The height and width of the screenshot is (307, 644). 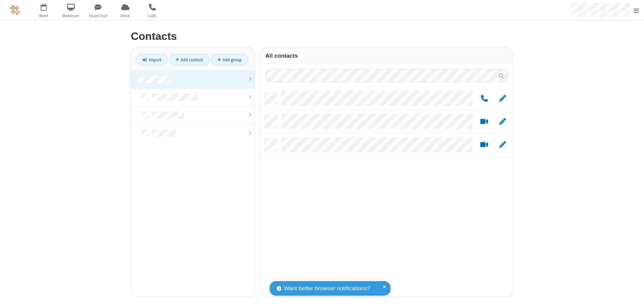 What do you see at coordinates (152, 60) in the screenshot?
I see `a: Import` at bounding box center [152, 60].